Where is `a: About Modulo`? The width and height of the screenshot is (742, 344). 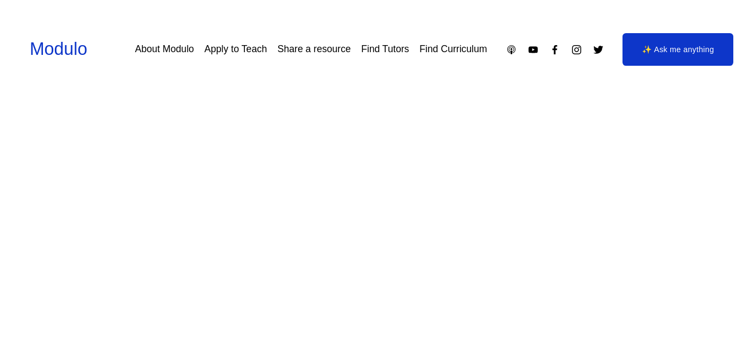 a: About Modulo is located at coordinates (164, 49).